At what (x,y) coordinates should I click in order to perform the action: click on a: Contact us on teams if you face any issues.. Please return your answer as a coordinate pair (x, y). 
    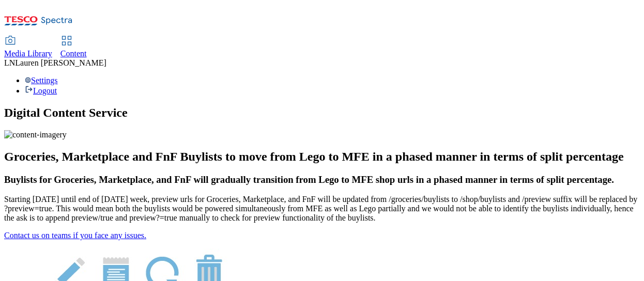
    Looking at the image, I should click on (75, 235).